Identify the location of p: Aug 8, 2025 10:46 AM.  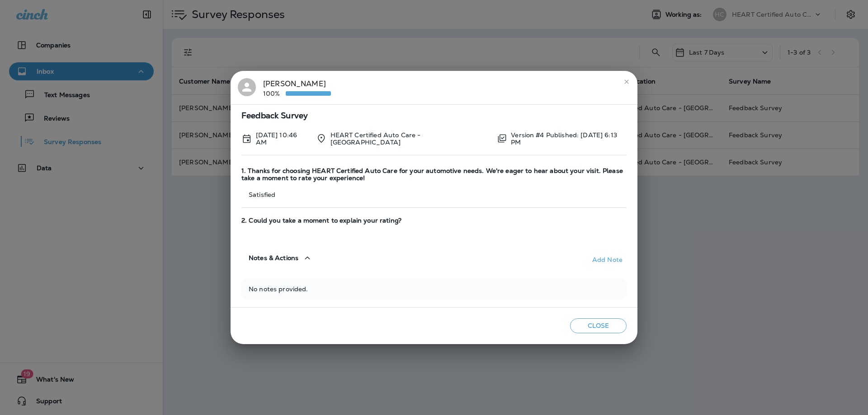
(282, 139).